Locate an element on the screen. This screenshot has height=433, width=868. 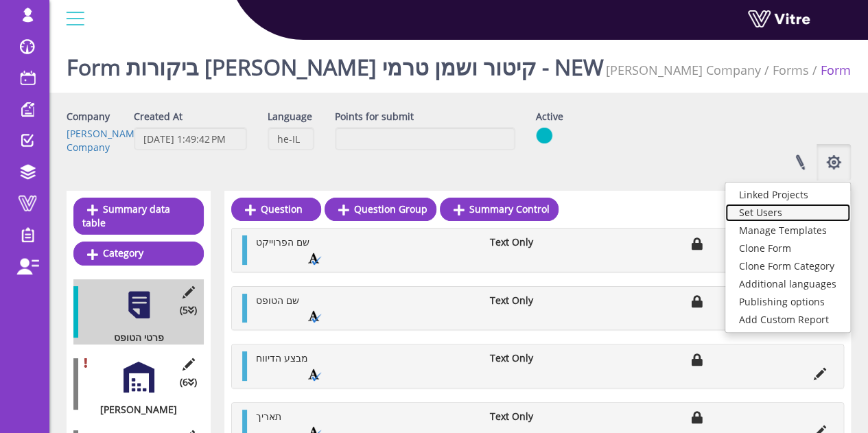
a: Publishing options is located at coordinates (788, 302).